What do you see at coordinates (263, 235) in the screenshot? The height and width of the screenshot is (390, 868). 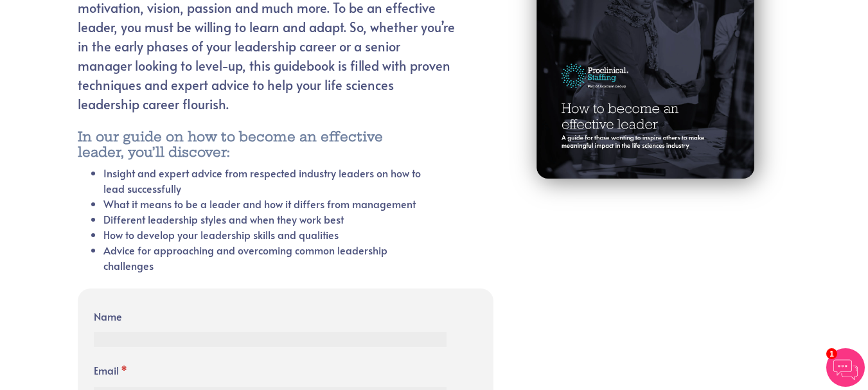 I see `li: How to develop your leadership skills and qualities` at bounding box center [263, 235].